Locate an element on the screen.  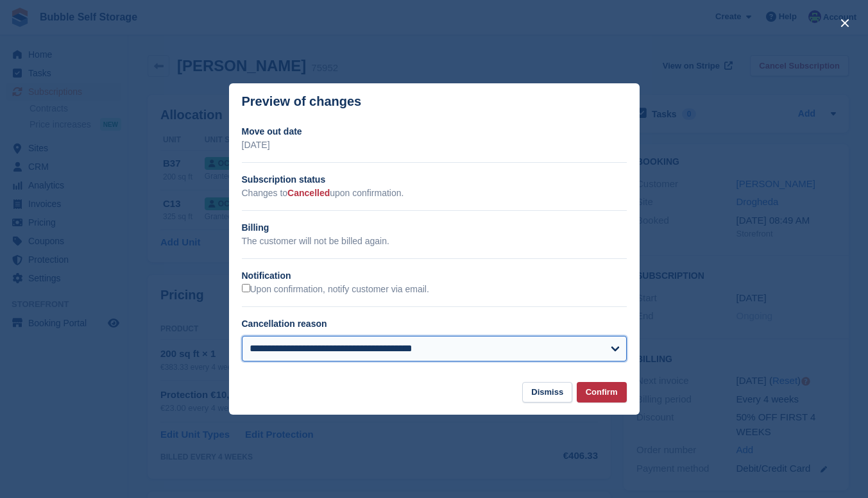
p: The customer will not be billed again. is located at coordinates (434, 241).